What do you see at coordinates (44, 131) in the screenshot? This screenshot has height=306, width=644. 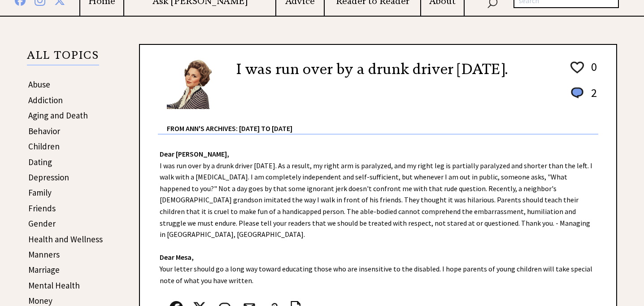 I see `a: Behavior` at bounding box center [44, 131].